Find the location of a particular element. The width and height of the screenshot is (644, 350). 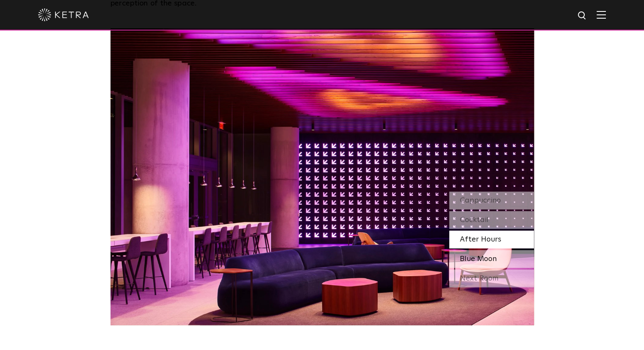

img: ketra-logo-2019-white is located at coordinates (63, 15).